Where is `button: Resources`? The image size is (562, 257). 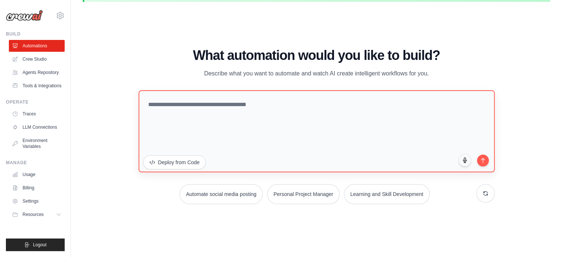
button: Resources is located at coordinates (37, 214).